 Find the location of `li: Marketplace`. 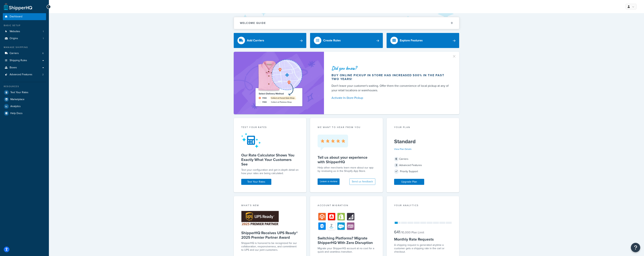

li: Marketplace is located at coordinates (25, 100).